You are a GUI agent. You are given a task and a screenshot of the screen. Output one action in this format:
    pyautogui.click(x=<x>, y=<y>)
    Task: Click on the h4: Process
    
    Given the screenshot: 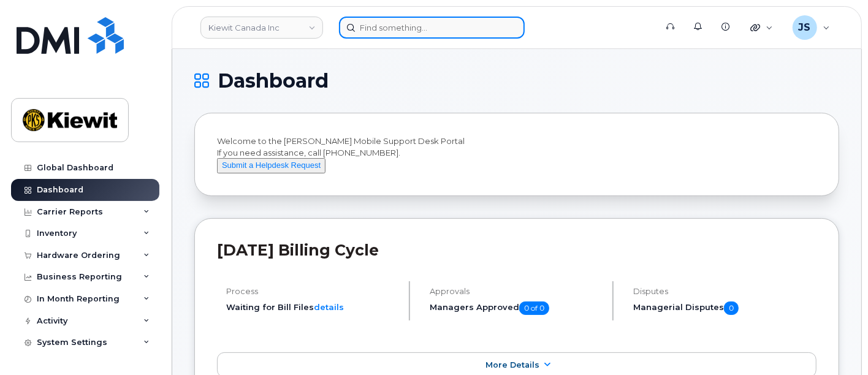 What is the action you would take?
    pyautogui.click(x=312, y=291)
    